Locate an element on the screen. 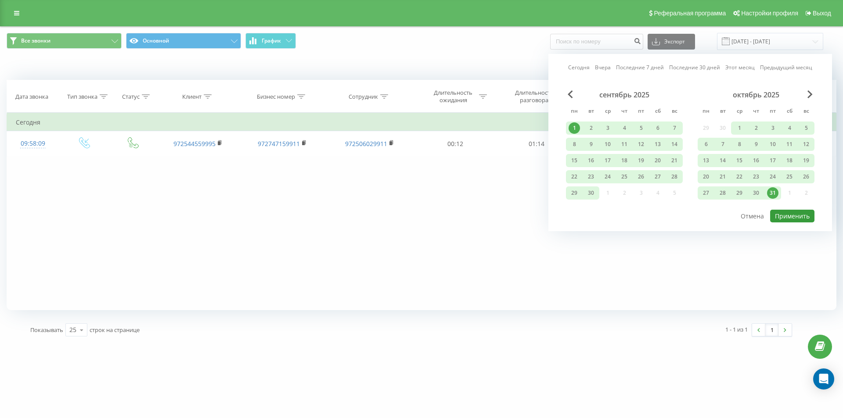 Image resolution: width=843 pixels, height=418 pixels. div: вт 9 сент. 2025 г. is located at coordinates (591, 144).